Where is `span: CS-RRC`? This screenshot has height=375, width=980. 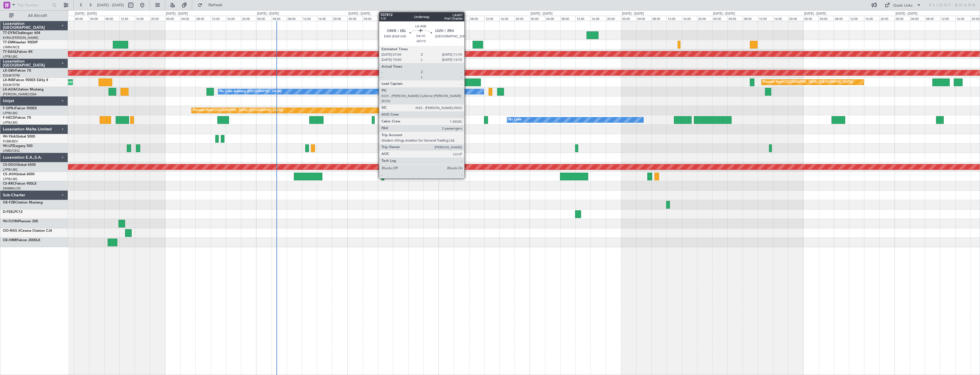 span: CS-RRC is located at coordinates (9, 184).